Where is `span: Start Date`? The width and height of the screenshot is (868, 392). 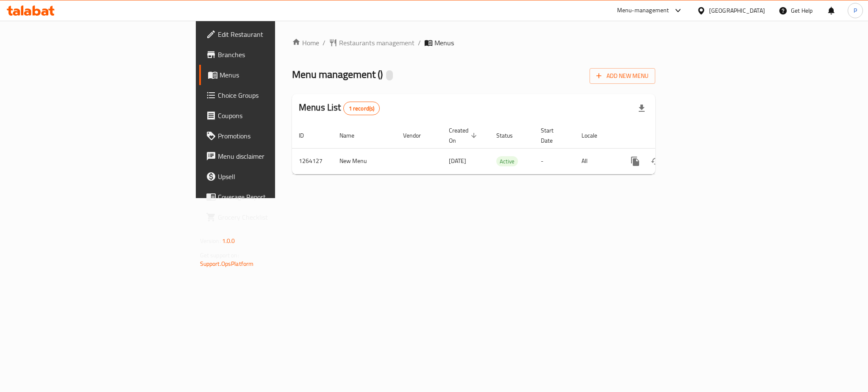 span: Start Date is located at coordinates (552, 136).